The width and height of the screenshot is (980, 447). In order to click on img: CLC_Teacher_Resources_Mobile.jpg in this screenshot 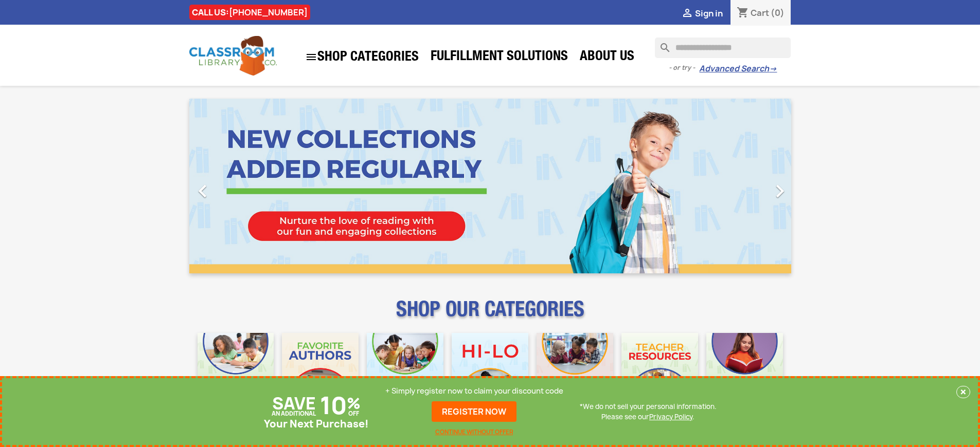, I will do `click(660, 371)`.